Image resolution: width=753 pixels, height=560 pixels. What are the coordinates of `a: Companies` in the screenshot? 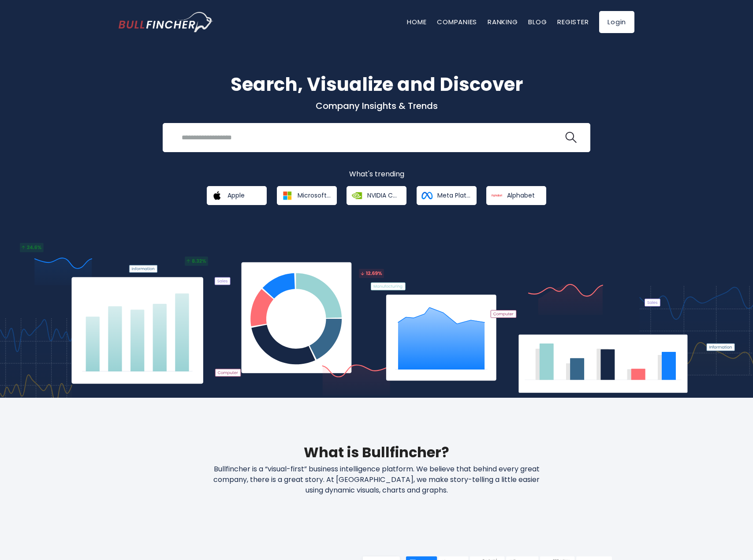 It's located at (457, 22).